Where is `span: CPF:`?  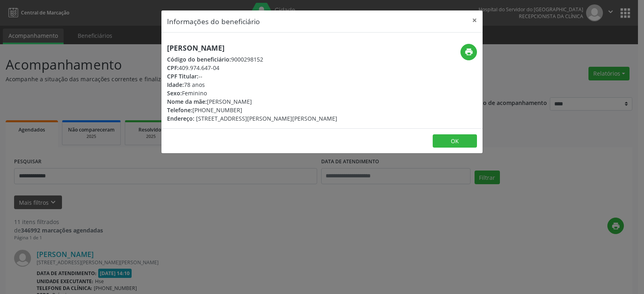 span: CPF: is located at coordinates (172, 68).